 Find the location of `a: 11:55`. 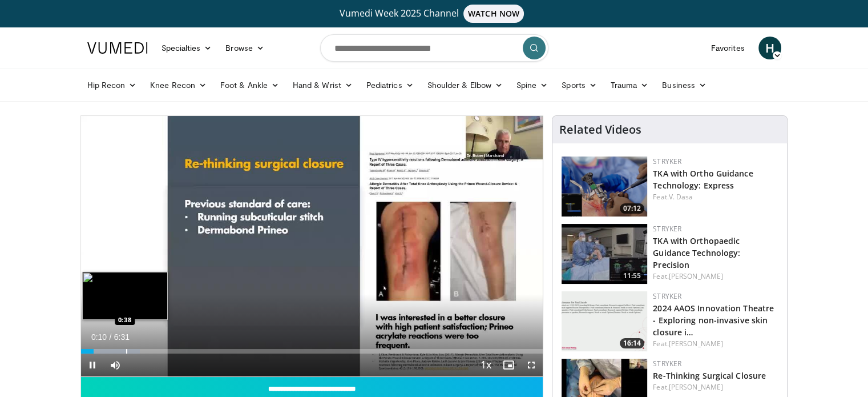

a: 11:55 is located at coordinates (605, 254).